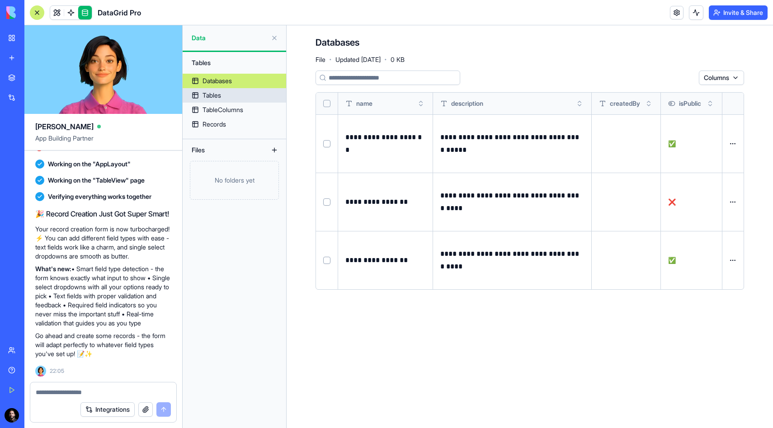 Image resolution: width=773 pixels, height=428 pixels. I want to click on span: 0 KB, so click(397, 60).